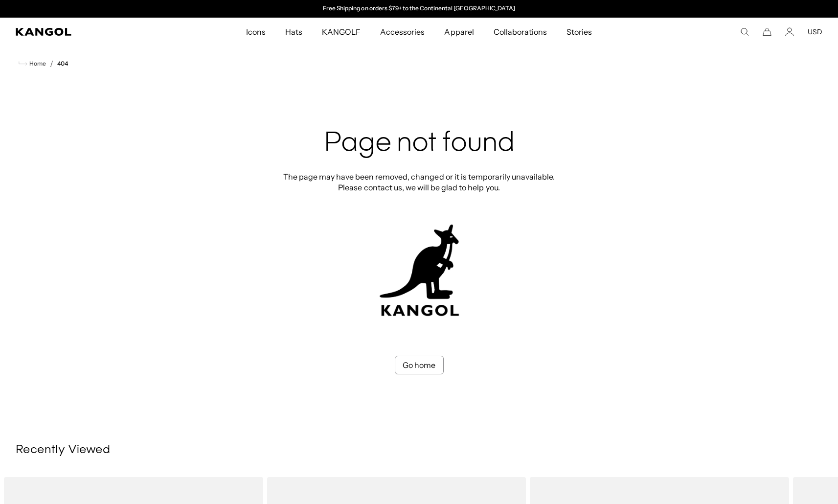  I want to click on p: The page may have been removed, changed or it is temporarily unavailable. Please contact us, we w..., so click(420, 182).